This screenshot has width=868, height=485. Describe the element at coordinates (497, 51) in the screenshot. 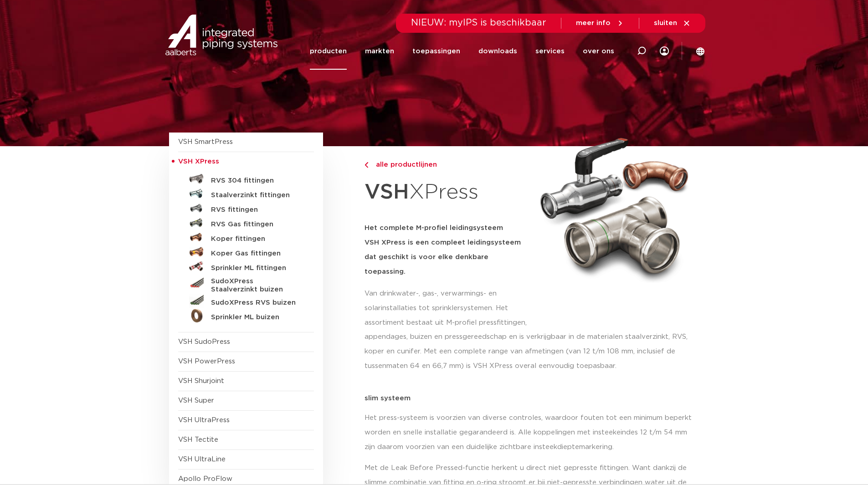

I see `a: downloads` at that location.